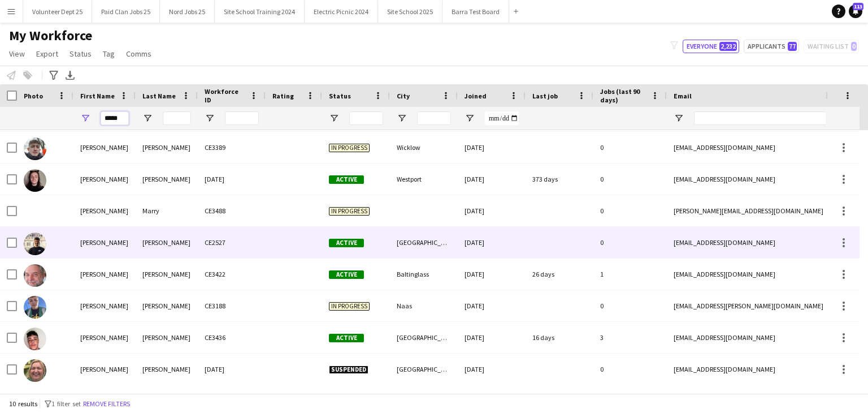  Describe the element at coordinates (35, 275) in the screenshot. I see `img: Aaron Paul` at that location.